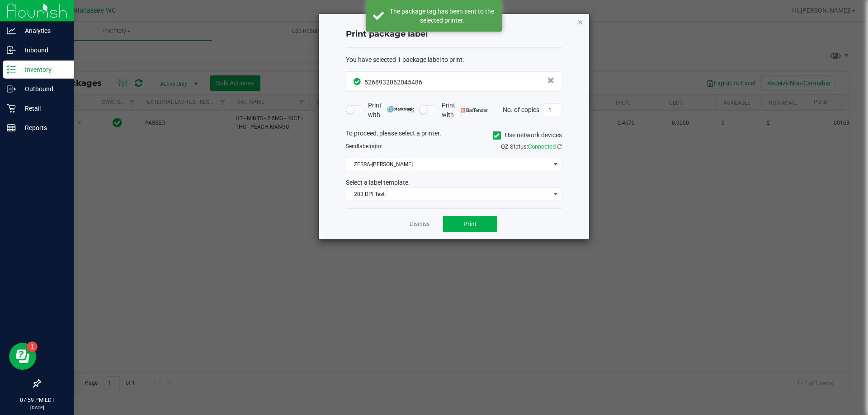  What do you see at coordinates (37, 400) in the screenshot?
I see `p: 07:59 PM EDT` at bounding box center [37, 400].